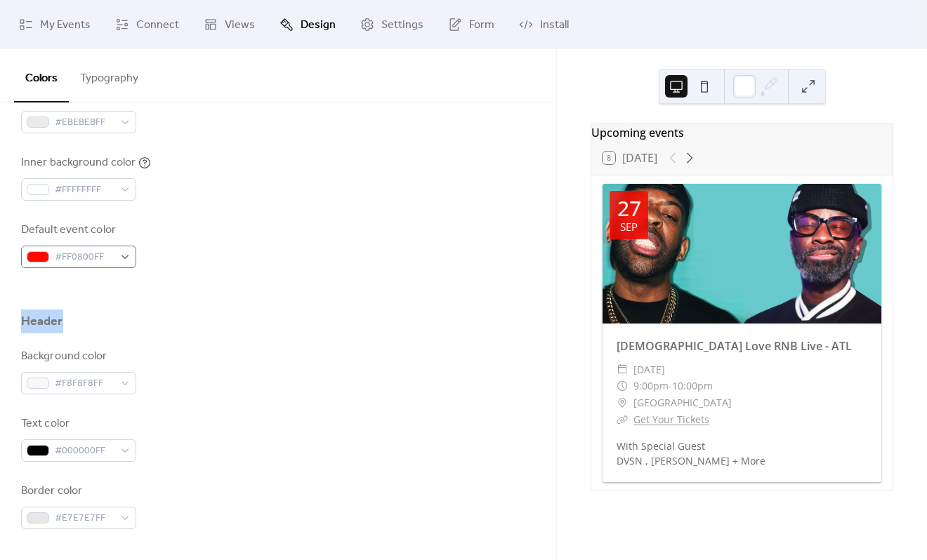 Image resolution: width=927 pixels, height=560 pixels. Describe the element at coordinates (84, 518) in the screenshot. I see `span: #E7E7E7FF` at that location.